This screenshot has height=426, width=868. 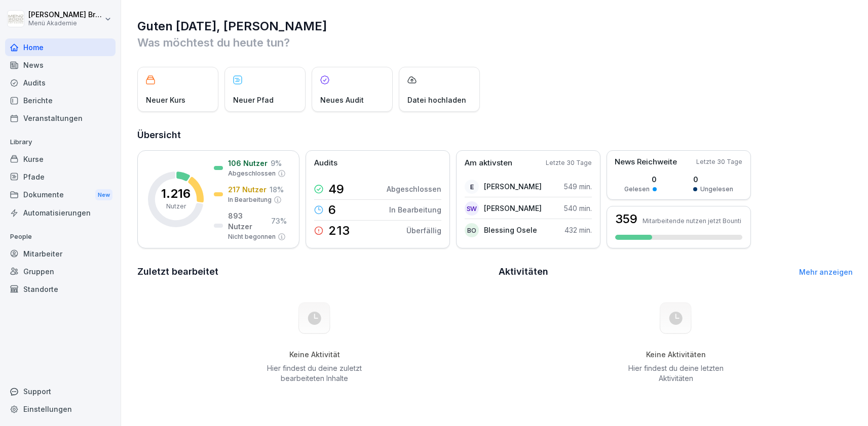 I want to click on p: 432 min., so click(x=578, y=230).